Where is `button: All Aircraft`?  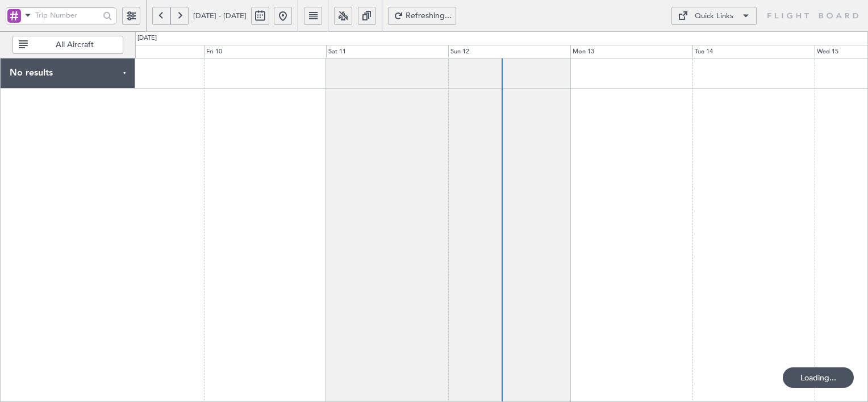
button: All Aircraft is located at coordinates (67, 45).